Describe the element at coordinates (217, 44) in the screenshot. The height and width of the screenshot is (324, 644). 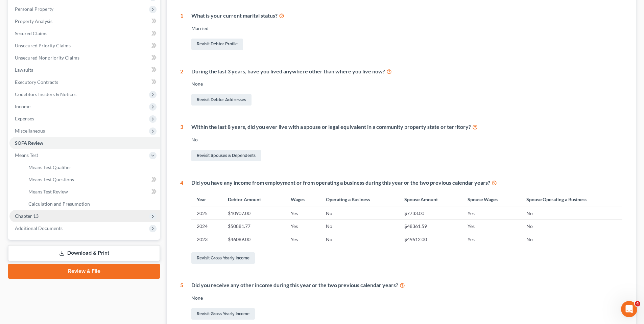
I see `a: Revisit Debtor Profile` at that location.